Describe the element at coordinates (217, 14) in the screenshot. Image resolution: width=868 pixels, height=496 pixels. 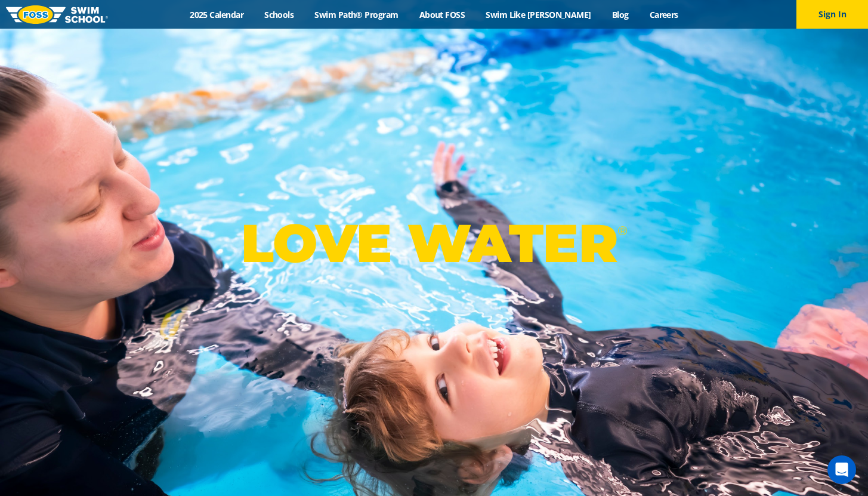
I see `a: 2025 Calendar` at that location.